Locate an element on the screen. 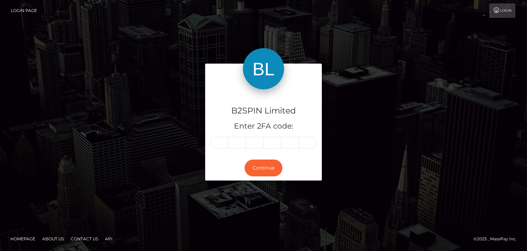 The image size is (527, 251). a: Login is located at coordinates (503, 11).